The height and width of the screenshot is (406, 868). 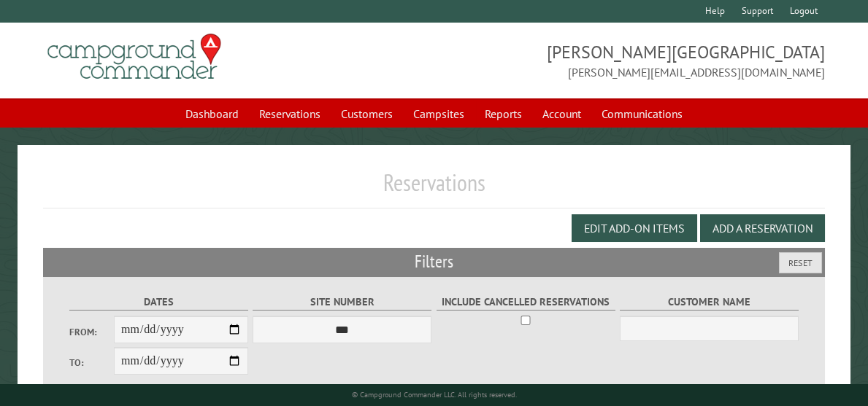 I want to click on h1: Reservations, so click(x=433, y=188).